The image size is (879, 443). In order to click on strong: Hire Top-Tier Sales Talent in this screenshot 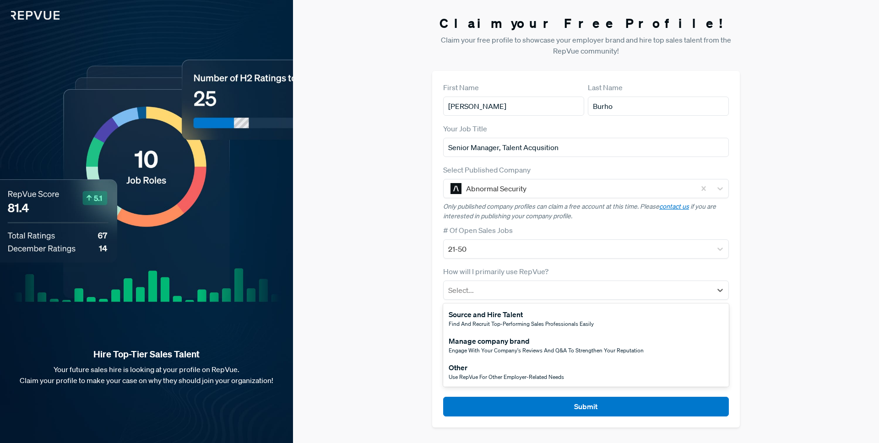, I will do `click(146, 354)`.